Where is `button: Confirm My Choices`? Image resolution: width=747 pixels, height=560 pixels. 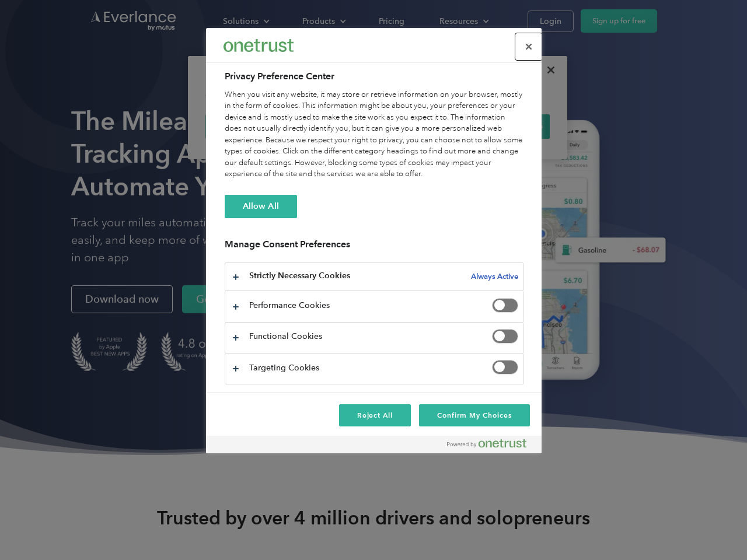
button: Confirm My Choices is located at coordinates (474, 416).